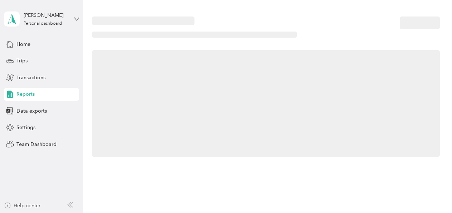 This screenshot has height=213, width=452. What do you see at coordinates (26, 127) in the screenshot?
I see `span: Settings` at bounding box center [26, 127].